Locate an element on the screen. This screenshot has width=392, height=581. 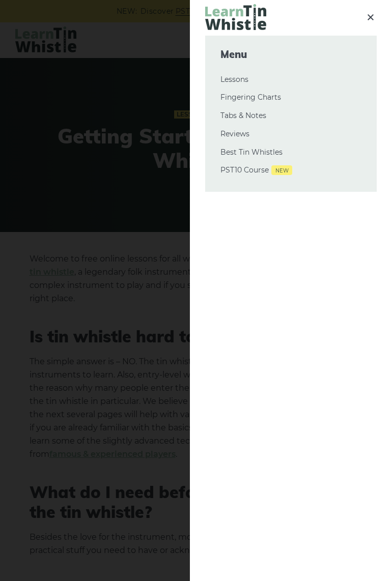
a: PST10 CourseNew is located at coordinates (291, 170).